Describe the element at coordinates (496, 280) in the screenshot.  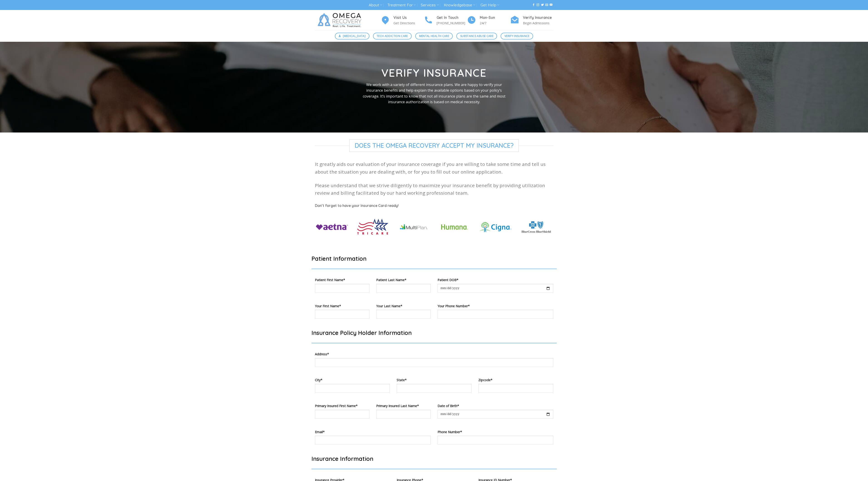
I see `label: Patient DOB*` at that location.